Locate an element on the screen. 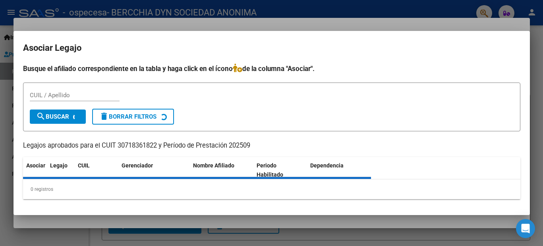 The width and height of the screenshot is (543, 246). datatable-header-cell: Periodo Habilitado is located at coordinates (280, 170).